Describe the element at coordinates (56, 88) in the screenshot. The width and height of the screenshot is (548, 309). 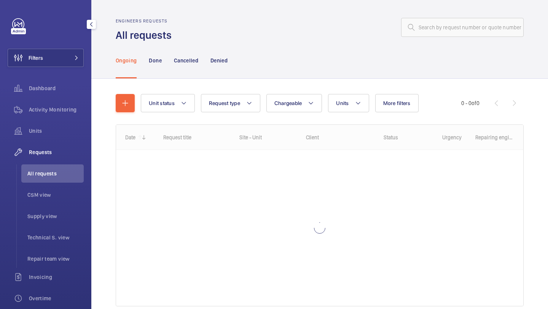
I see `span: Dashboard` at that location.